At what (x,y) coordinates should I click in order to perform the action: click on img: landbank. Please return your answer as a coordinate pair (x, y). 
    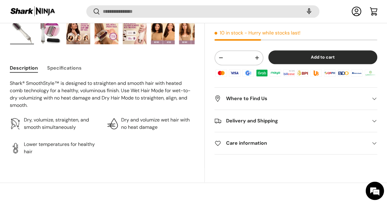
    Looking at the image, I should click on (370, 73).